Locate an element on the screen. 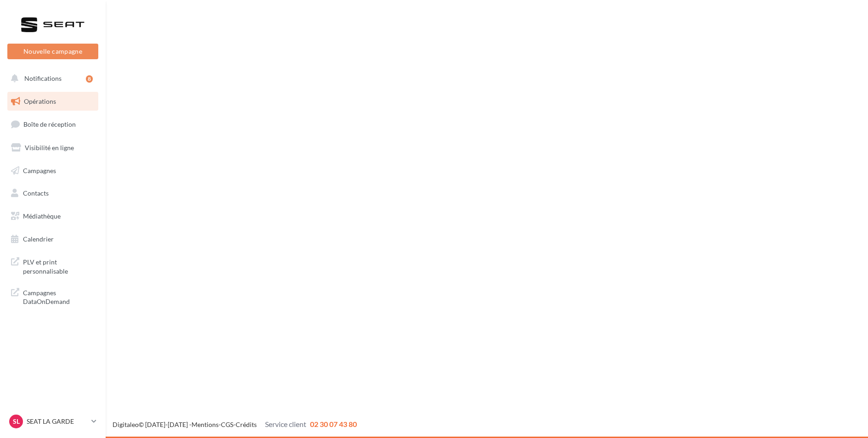 The width and height of the screenshot is (868, 438). span: Médiathèque is located at coordinates (42, 216).